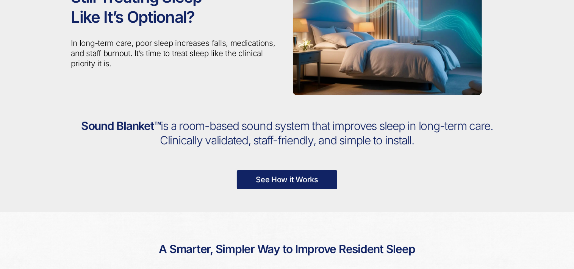 Image resolution: width=574 pixels, height=269 pixels. Describe the element at coordinates (247, 66) in the screenshot. I see `span: How did you hear about us?` at that location.